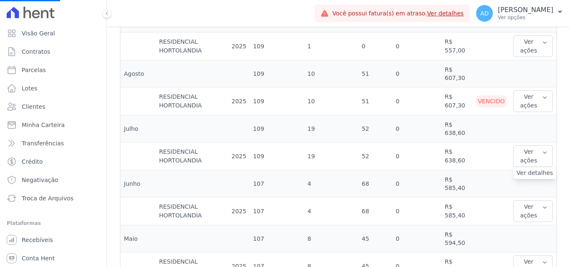 The width and height of the screenshot is (570, 267). Describe the element at coordinates (53, 240) in the screenshot. I see `a: Recebíveis` at that location.